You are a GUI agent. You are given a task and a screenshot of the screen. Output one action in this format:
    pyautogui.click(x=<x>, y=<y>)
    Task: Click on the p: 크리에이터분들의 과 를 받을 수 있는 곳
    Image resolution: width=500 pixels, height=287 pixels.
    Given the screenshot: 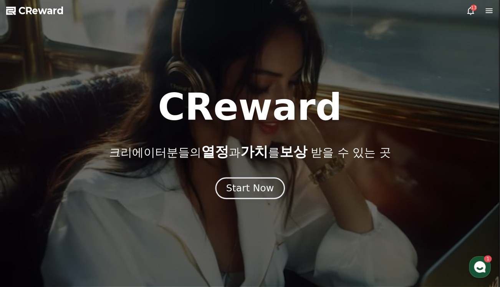 What is the action you would take?
    pyautogui.click(x=250, y=152)
    